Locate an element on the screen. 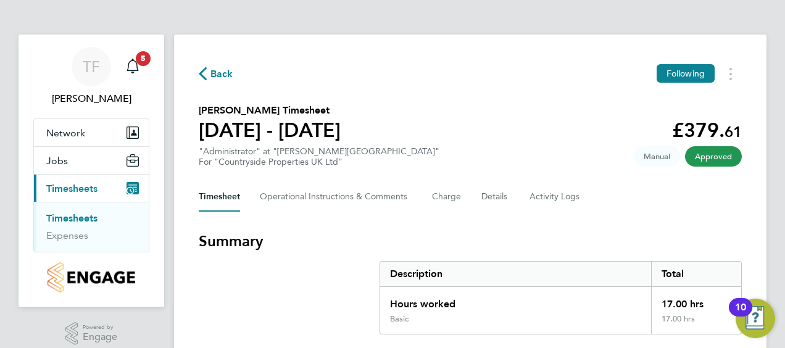  a: Expenses is located at coordinates (67, 235).